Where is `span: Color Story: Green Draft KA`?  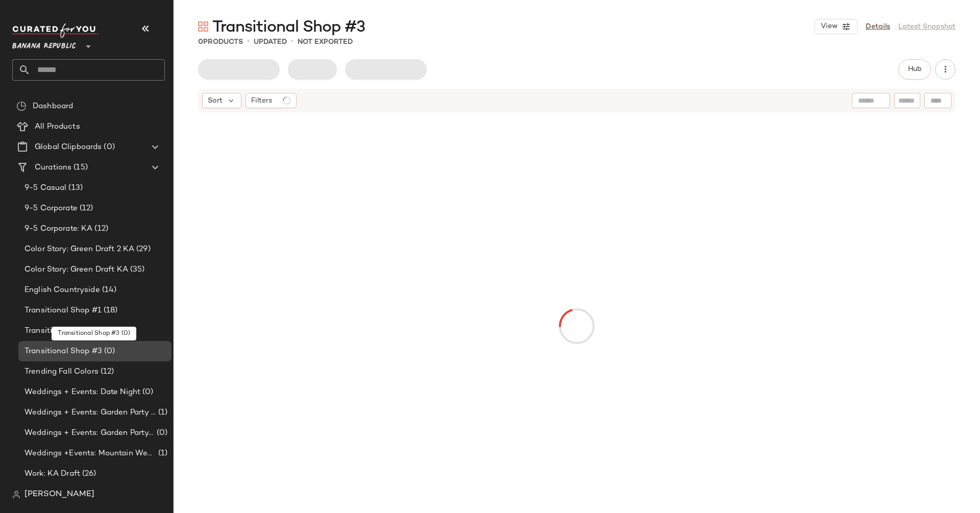 span: Color Story: Green Draft KA is located at coordinates (76, 270).